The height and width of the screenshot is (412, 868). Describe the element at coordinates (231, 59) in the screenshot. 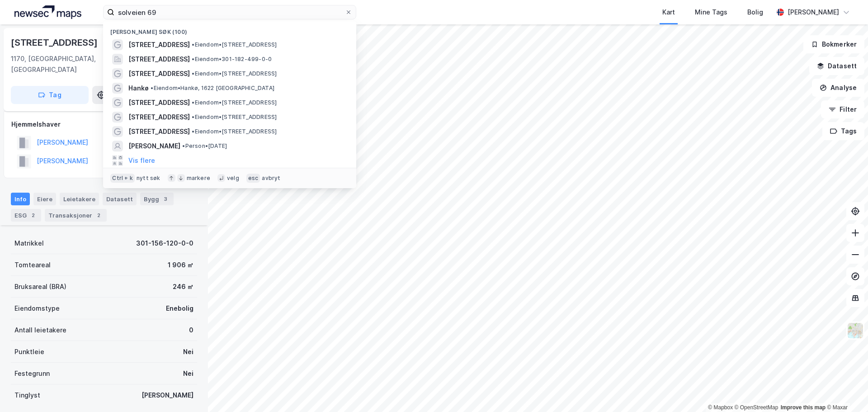

I see `span: Eiendom • 301-182-499-0-0` at that location.